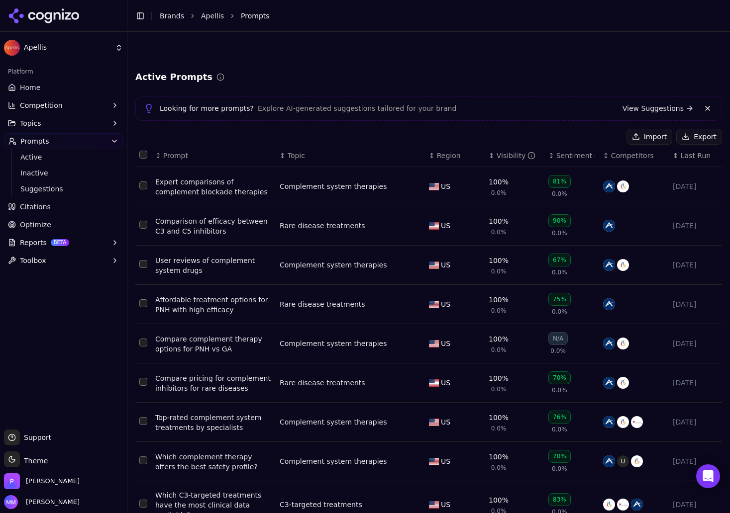  What do you see at coordinates (143, 225) in the screenshot?
I see `button: Select row 2` at bounding box center [143, 225].